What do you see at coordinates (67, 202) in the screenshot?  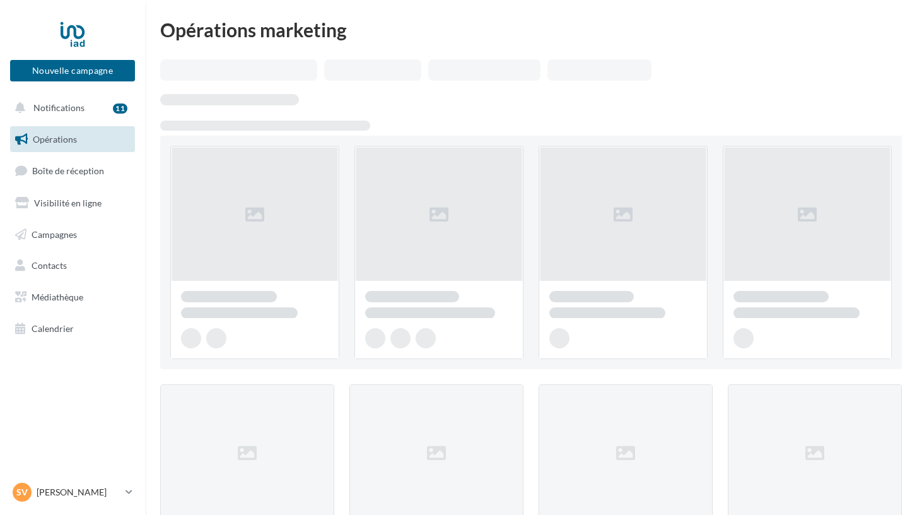 I see `span: Visibilité en ligne` at bounding box center [67, 202].